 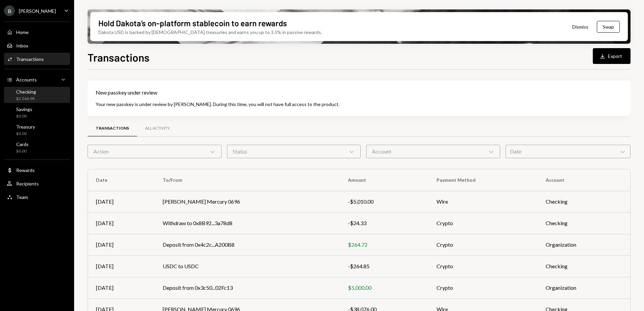 I want to click on h1: Transactions, so click(x=119, y=57).